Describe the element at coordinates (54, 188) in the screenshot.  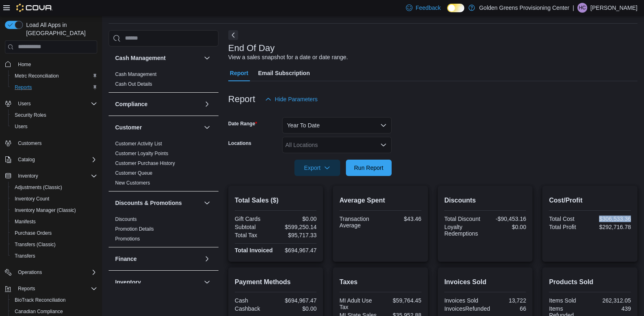
I see `button: Adjustments (Classic)` at that location.